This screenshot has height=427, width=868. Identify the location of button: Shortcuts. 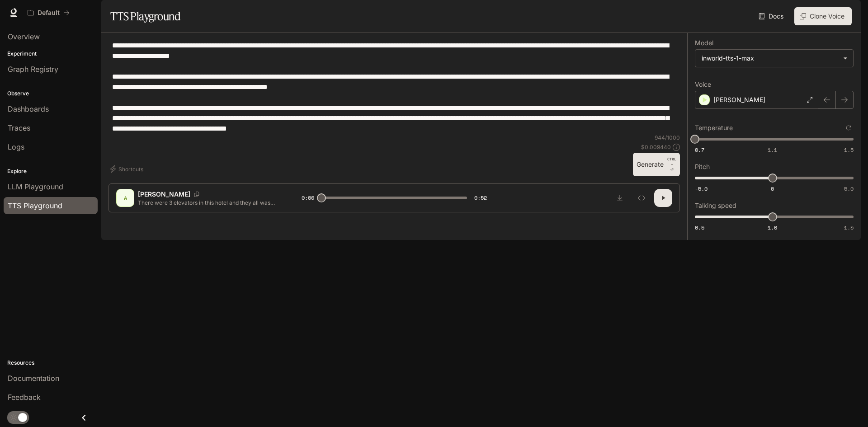
(127, 169).